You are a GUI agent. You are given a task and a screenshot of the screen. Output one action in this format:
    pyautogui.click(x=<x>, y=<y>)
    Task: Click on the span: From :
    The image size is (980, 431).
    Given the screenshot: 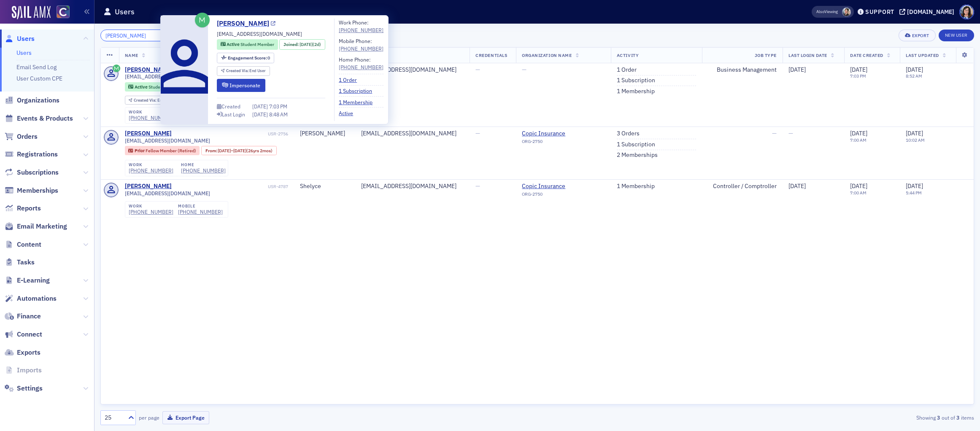 What is the action you would take?
    pyautogui.click(x=212, y=151)
    